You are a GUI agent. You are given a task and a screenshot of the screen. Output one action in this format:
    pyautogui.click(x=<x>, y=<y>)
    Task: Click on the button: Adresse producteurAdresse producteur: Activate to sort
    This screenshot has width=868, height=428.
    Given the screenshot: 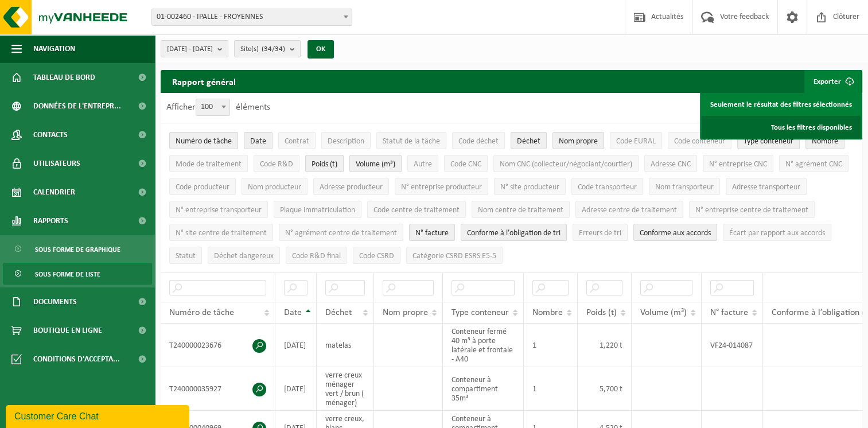 What is the action you would take?
    pyautogui.click(x=351, y=187)
    